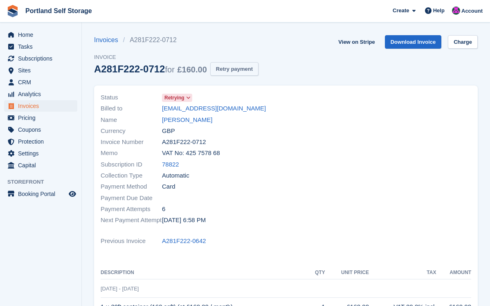  I want to click on span: Billed to, so click(131, 108).